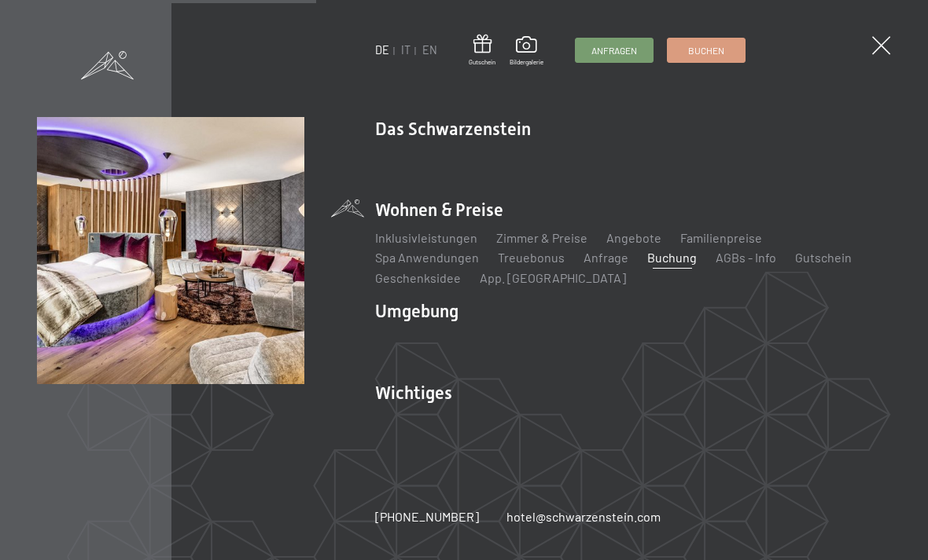 The height and width of the screenshot is (560, 928). Describe the element at coordinates (633, 237) in the screenshot. I see `a: Angebote` at that location.